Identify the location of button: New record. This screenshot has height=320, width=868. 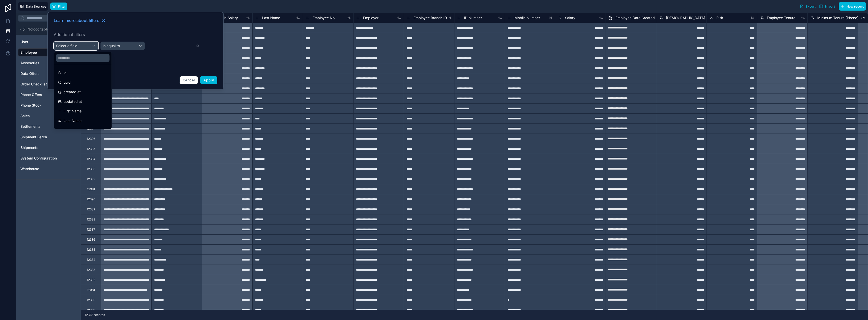
(852, 6).